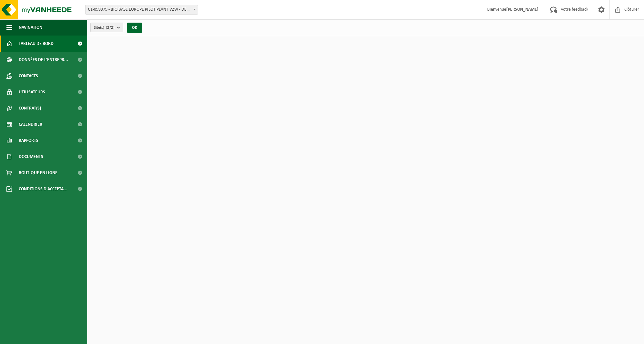 The height and width of the screenshot is (344, 644). Describe the element at coordinates (134, 28) in the screenshot. I see `button: OK` at that location.